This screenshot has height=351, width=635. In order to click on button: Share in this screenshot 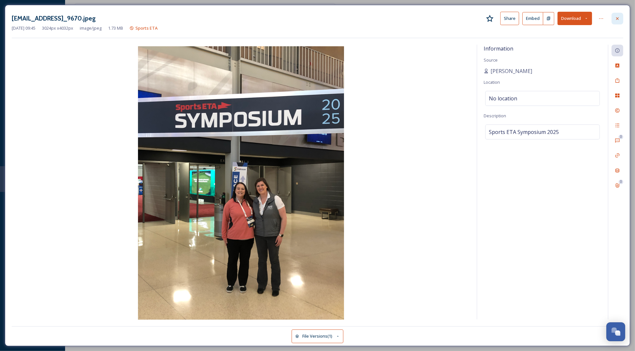, I will do `click(510, 18)`.